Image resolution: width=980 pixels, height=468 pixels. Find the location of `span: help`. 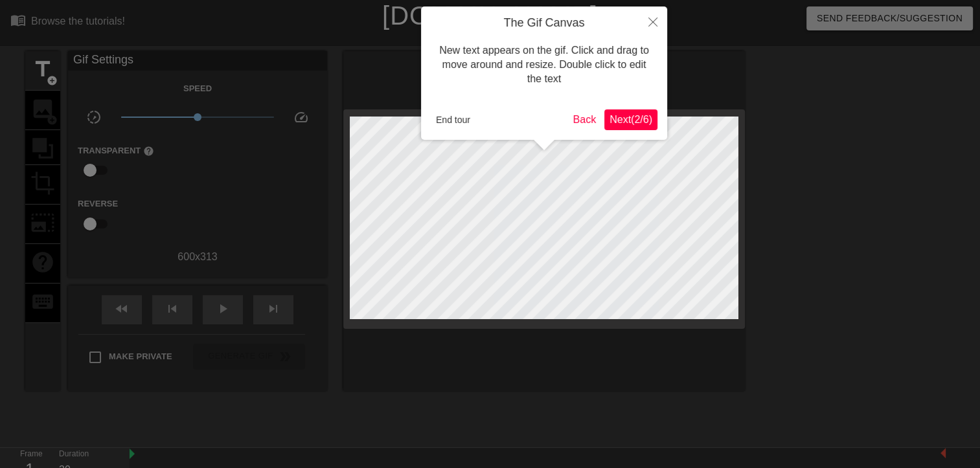

span: help is located at coordinates (148, 151).